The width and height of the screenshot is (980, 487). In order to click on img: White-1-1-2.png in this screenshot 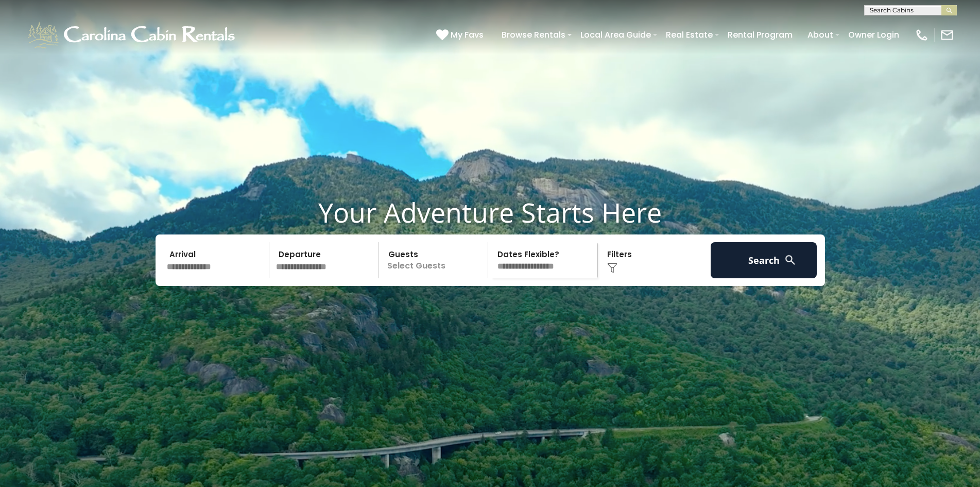, I will do `click(132, 35)`.